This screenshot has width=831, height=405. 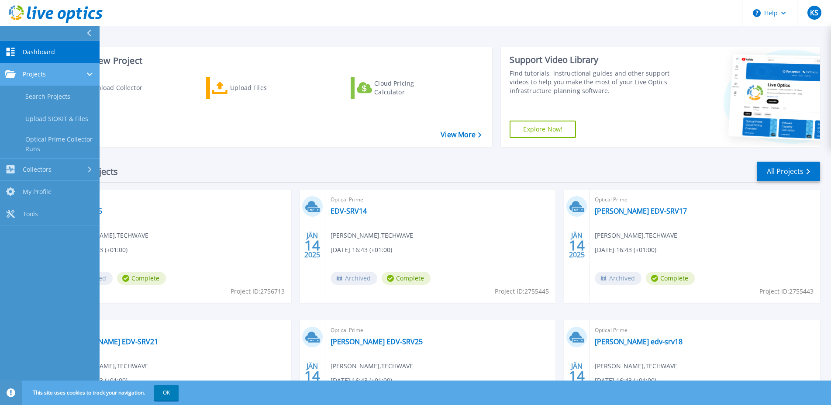 I want to click on a: Download Collector, so click(x=110, y=88).